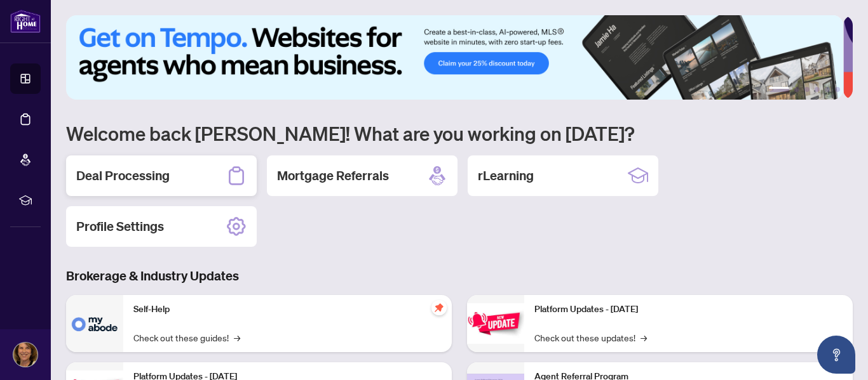  Describe the element at coordinates (779, 89) in the screenshot. I see `button: 1` at that location.